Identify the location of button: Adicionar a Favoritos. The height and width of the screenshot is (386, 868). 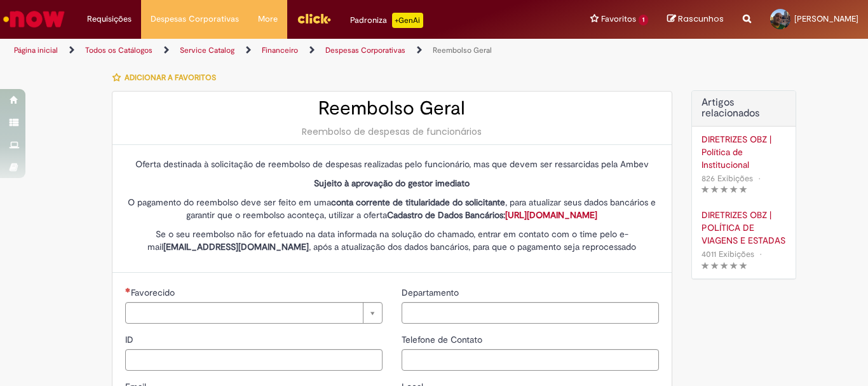
(167, 78).